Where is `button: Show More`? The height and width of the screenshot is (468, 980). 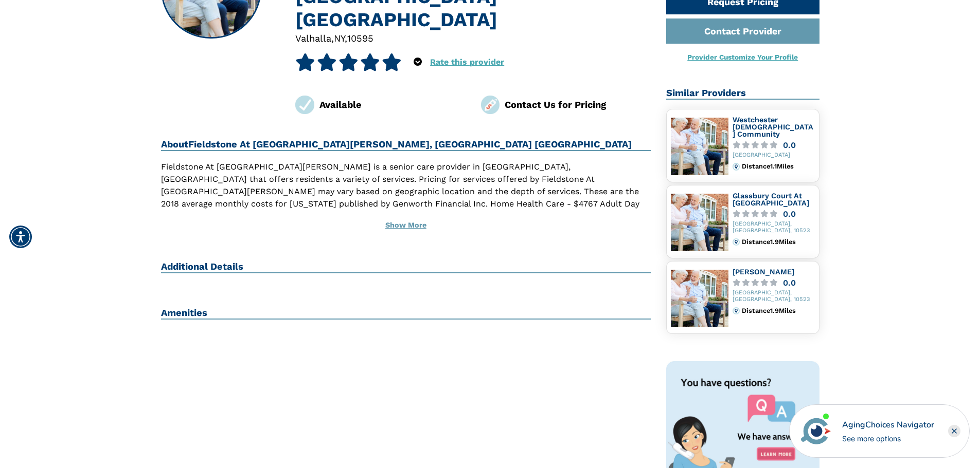 button: Show More is located at coordinates (406, 226).